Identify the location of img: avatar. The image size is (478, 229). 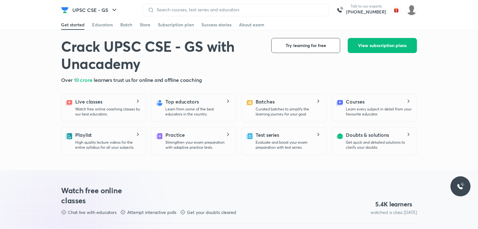
(397, 10).